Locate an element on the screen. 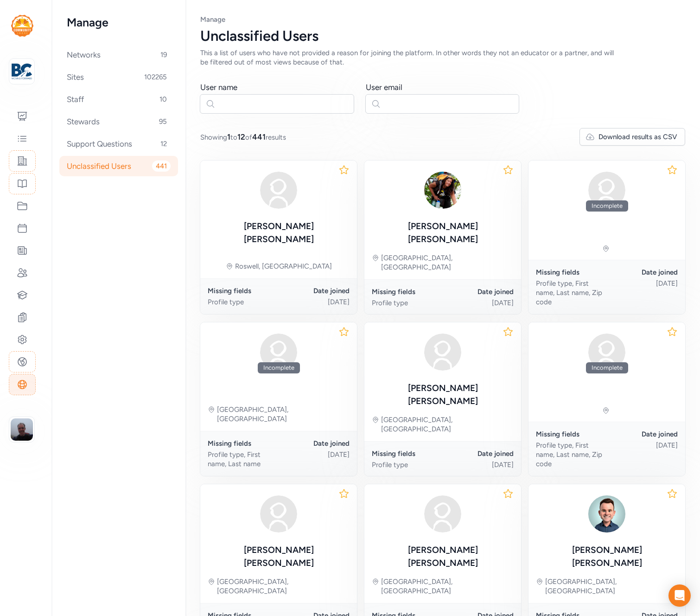 The image size is (700, 616). a: Manage is located at coordinates (213, 20).